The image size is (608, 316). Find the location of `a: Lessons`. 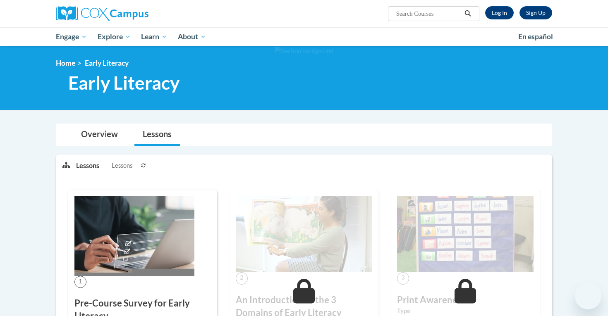

a: Lessons is located at coordinates (157, 135).